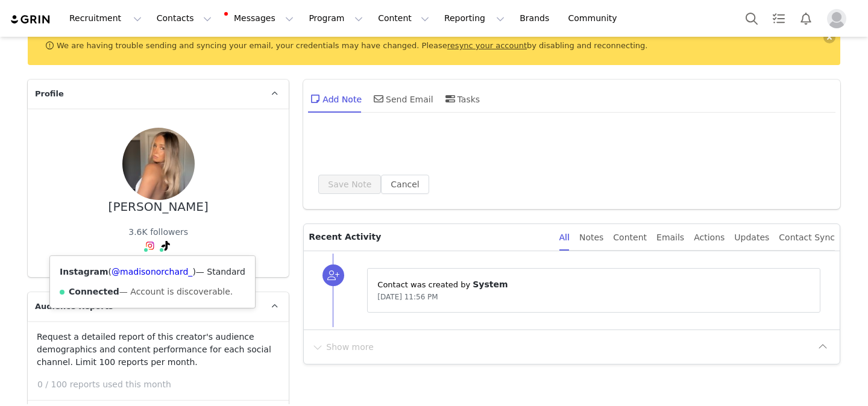  I want to click on button: Save Note, so click(349, 185).